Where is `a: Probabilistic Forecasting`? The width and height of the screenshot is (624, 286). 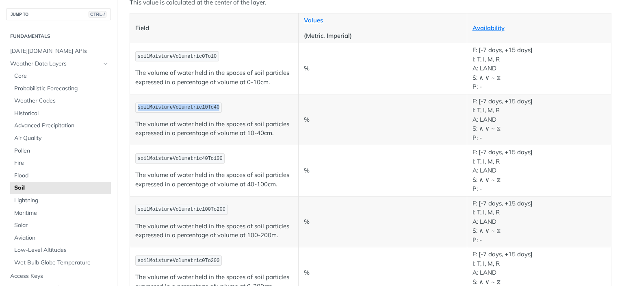 a: Probabilistic Forecasting is located at coordinates (61, 89).